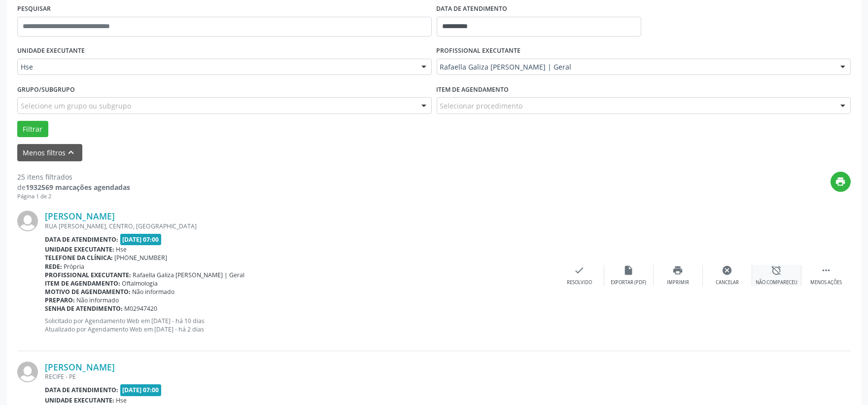 This screenshot has height=405, width=868. I want to click on b: Motivo de agendamento:, so click(88, 292).